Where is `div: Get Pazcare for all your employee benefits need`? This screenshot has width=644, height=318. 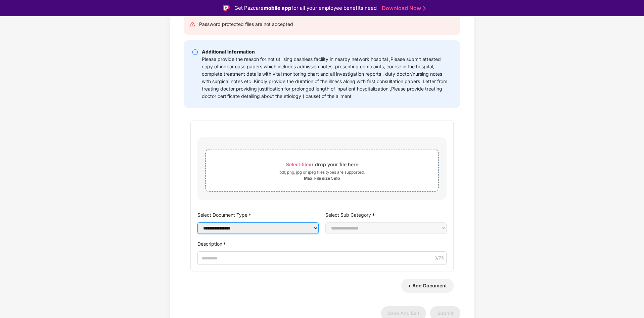 div: Get Pazcare for all your employee benefits need is located at coordinates (306, 8).